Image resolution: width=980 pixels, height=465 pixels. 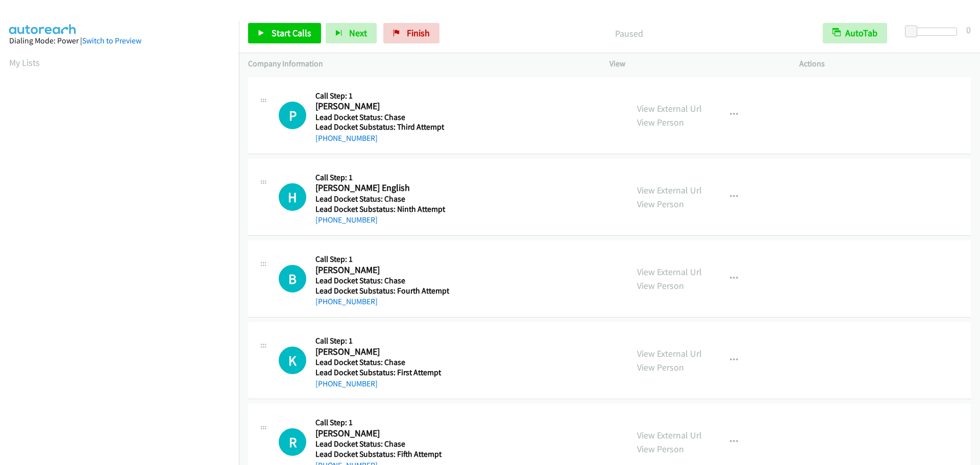 What do you see at coordinates (292, 279) in the screenshot?
I see `h1: B` at bounding box center [292, 279].